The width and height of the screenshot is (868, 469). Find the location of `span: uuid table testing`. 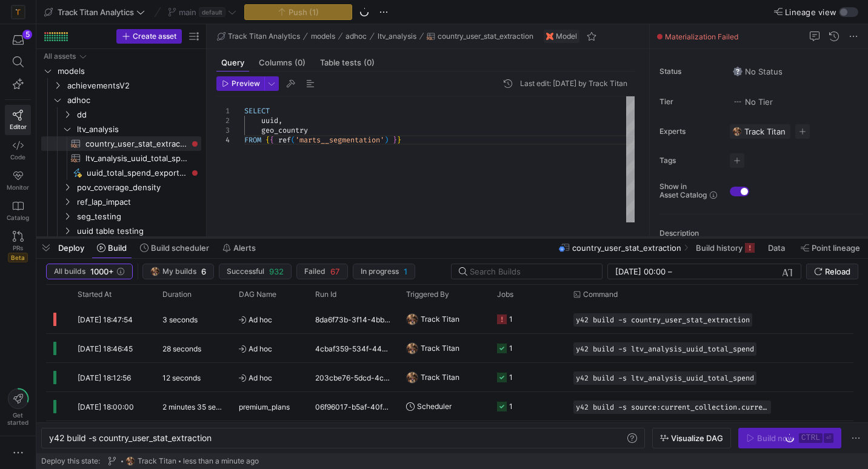

span: uuid table testing is located at coordinates (138, 231).